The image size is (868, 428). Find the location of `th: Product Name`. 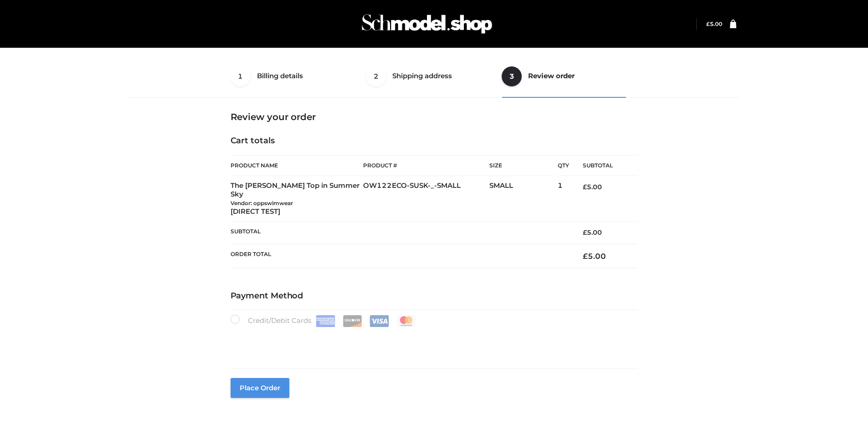

th: Product Name is located at coordinates (297, 166).